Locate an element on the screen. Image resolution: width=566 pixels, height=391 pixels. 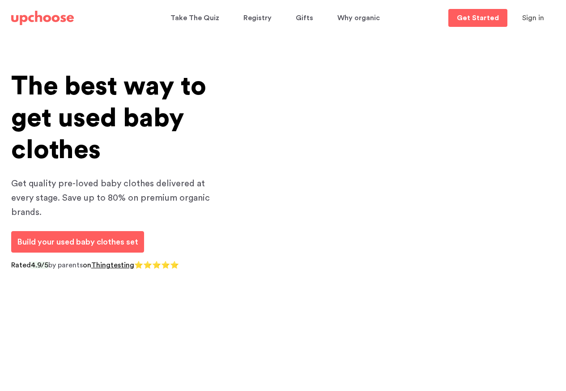
img: UpChoose is located at coordinates (43, 18).